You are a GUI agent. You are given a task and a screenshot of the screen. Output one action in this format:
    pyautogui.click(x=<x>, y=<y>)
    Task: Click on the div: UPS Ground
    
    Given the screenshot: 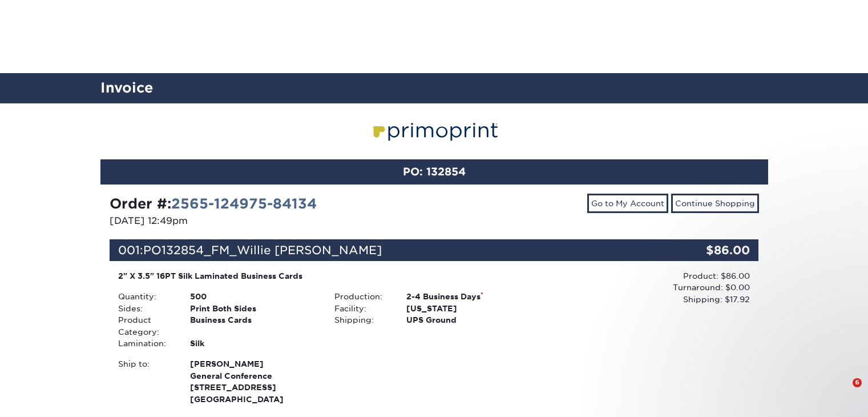 What is the action you would take?
    pyautogui.click(x=470, y=320)
    